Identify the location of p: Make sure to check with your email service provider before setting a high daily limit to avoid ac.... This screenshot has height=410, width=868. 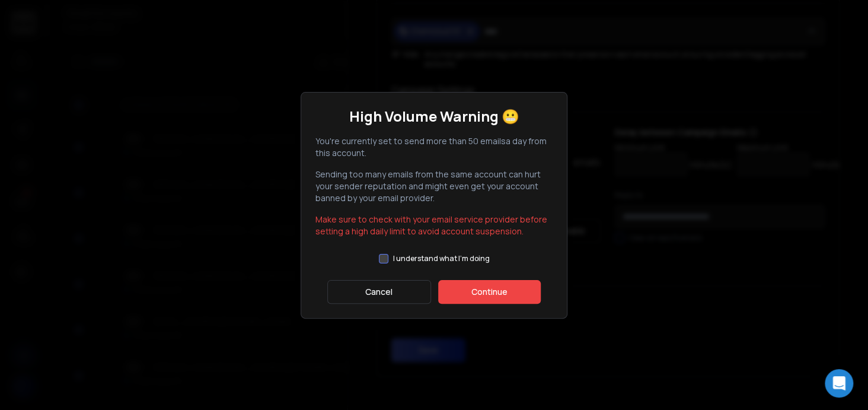
(434, 225).